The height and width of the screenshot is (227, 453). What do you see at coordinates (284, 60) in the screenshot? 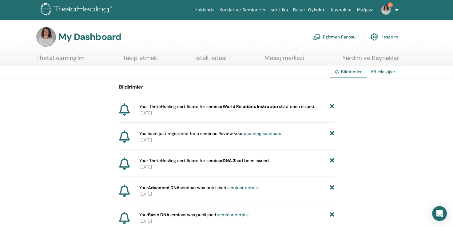
I see `a: Mesaj merkezi` at bounding box center [284, 60].